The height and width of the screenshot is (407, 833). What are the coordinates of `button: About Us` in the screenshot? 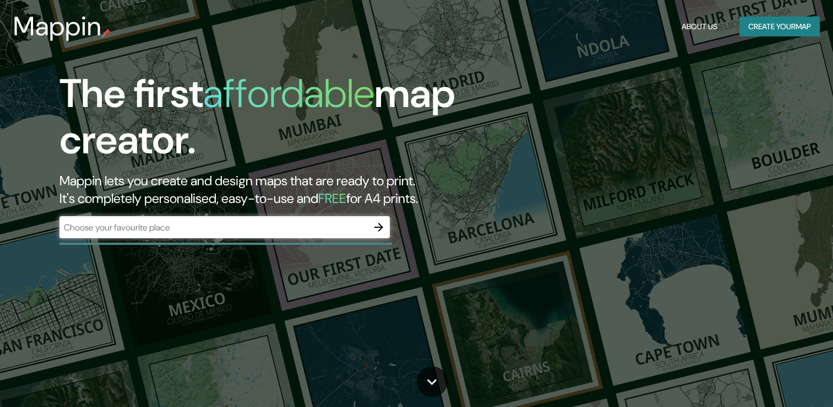 It's located at (700, 26).